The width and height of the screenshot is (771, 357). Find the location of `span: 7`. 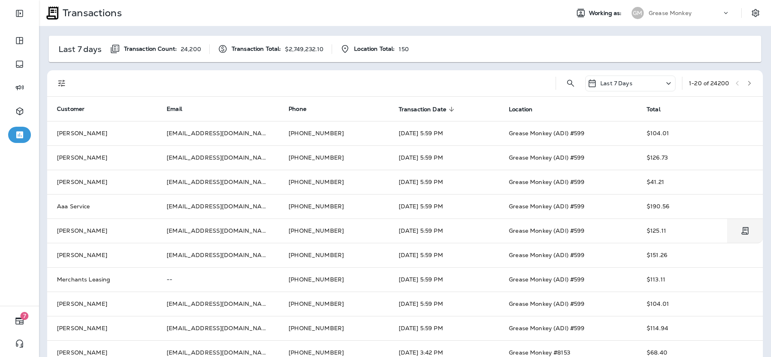

span: 7 is located at coordinates (24, 316).